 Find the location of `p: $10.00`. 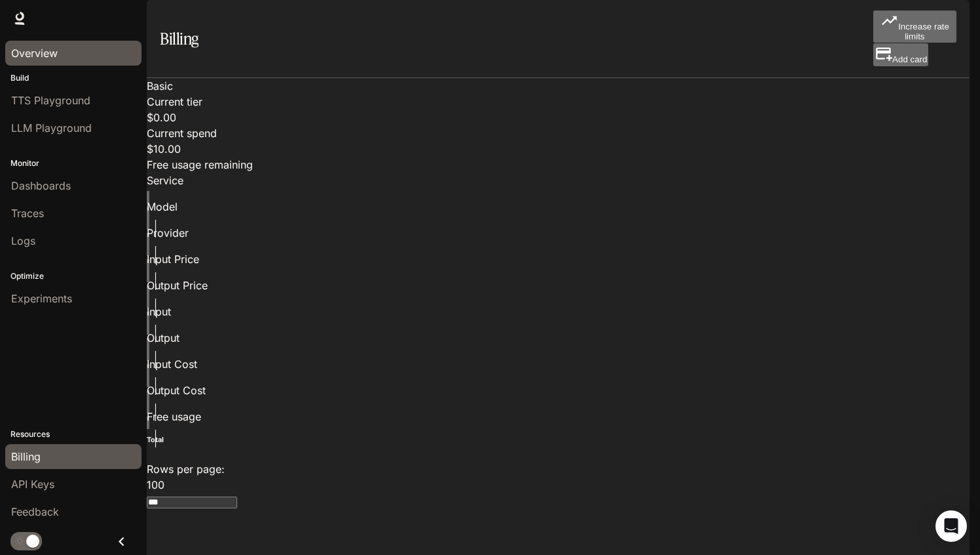

p: $10.00 is located at coordinates (559, 149).